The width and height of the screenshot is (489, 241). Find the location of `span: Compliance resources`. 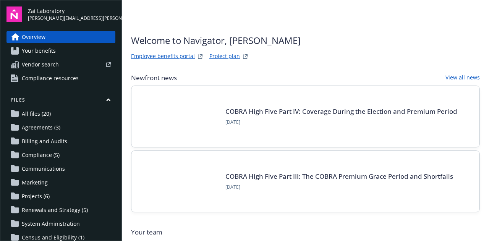

span: Compliance resources is located at coordinates (50, 78).